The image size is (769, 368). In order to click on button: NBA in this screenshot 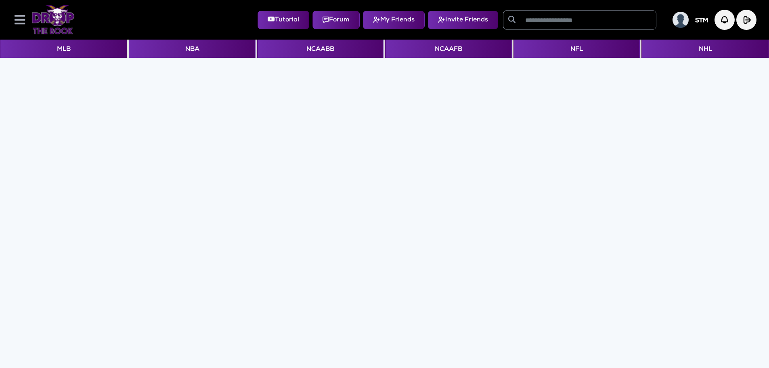, I will do `click(192, 48)`.